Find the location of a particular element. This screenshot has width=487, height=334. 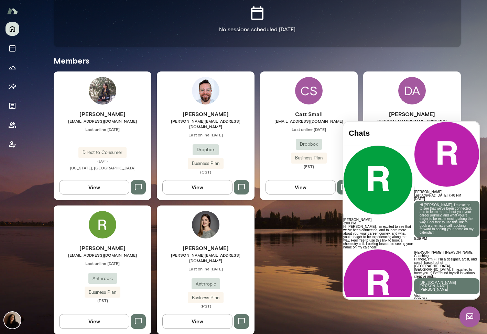

div: CS is located at coordinates (309, 91).